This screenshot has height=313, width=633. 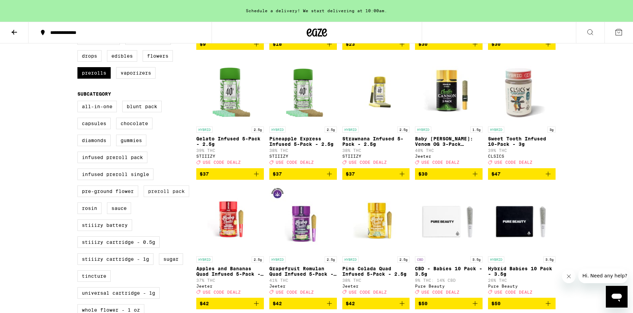 What do you see at coordinates (26, 7) in the screenshot?
I see `span: Hi. Need any help?` at bounding box center [26, 7].